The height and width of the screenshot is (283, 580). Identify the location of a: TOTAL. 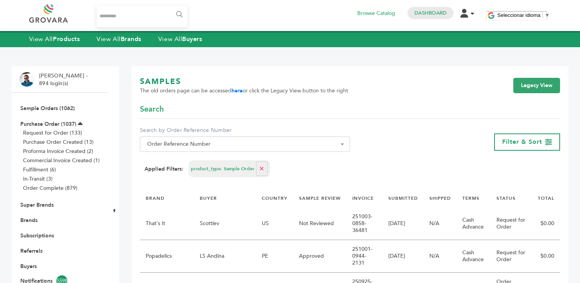
(546, 198).